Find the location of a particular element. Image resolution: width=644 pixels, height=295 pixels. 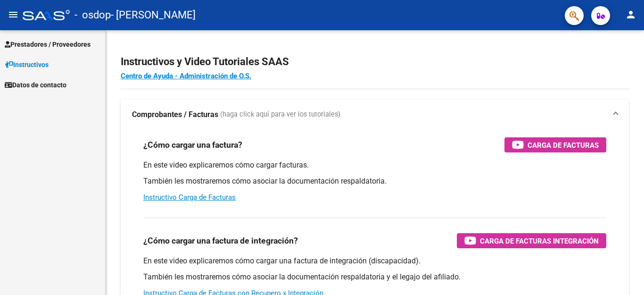

span: Datos de contacto is located at coordinates (35, 85).